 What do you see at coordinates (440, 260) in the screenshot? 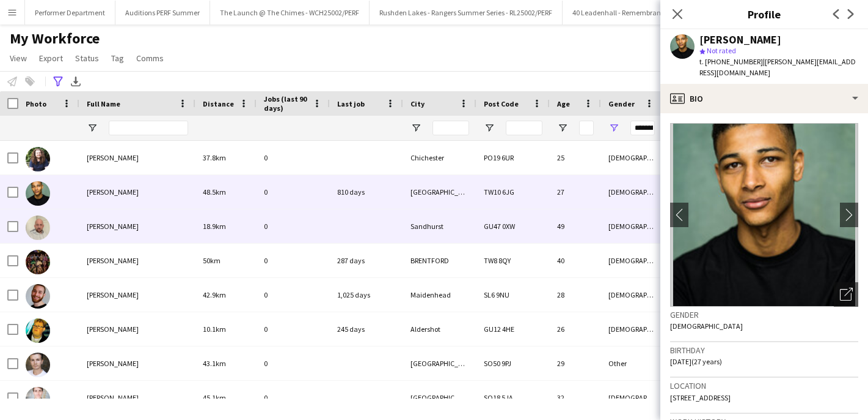
I see `div: BRENTFORD` at bounding box center [440, 260].